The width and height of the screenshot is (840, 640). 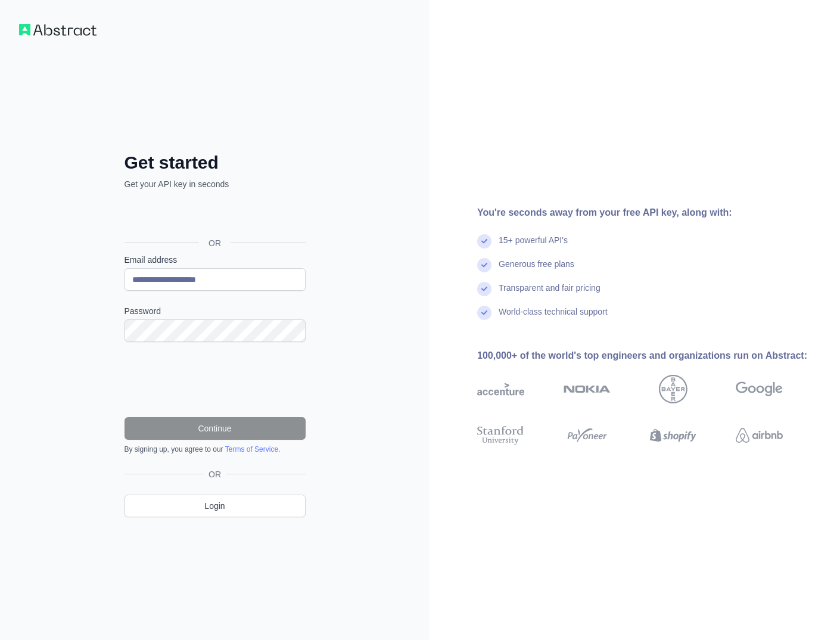 I want to click on img: bayer, so click(x=673, y=389).